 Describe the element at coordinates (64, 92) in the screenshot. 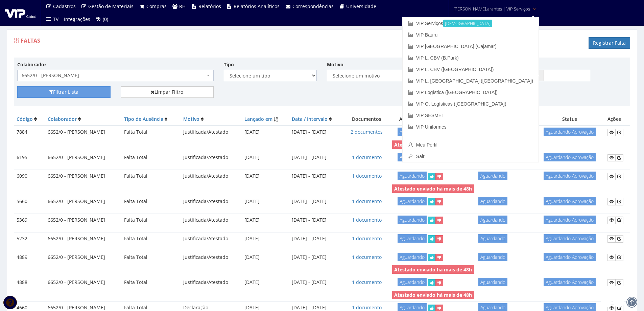

I see `button: Filtrar Lista` at that location.